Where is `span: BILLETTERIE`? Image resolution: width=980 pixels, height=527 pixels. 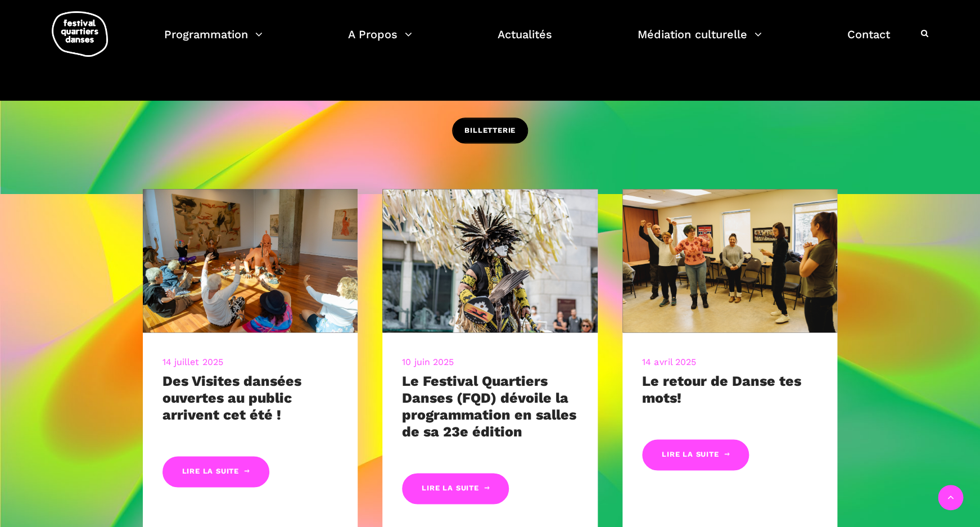 span: BILLETTERIE is located at coordinates (490, 131).